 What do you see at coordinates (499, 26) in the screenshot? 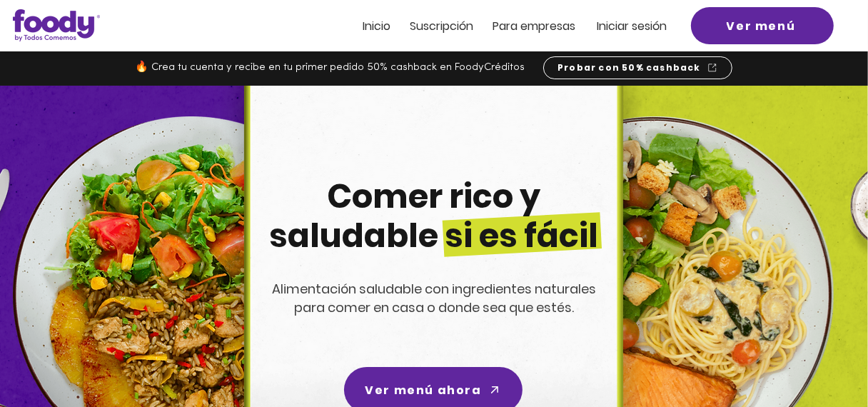
I see `span: Pa` at bounding box center [499, 26].